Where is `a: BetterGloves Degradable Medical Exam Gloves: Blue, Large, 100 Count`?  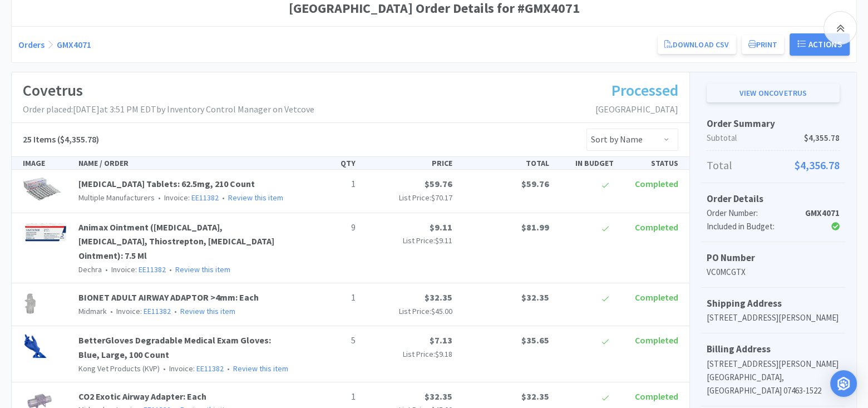
a: BetterGloves Degradable Medical Exam Gloves: Blue, Large, 100 Count is located at coordinates (175, 347).